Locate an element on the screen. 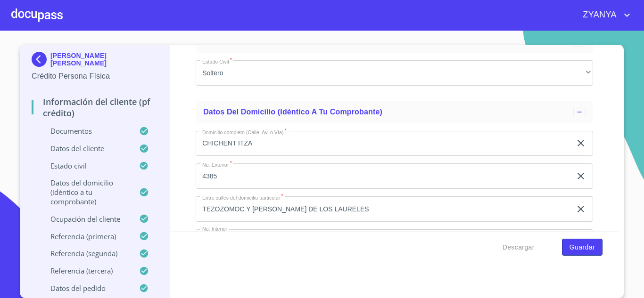  p: Referencia (segunda) is located at coordinates (85, 254).